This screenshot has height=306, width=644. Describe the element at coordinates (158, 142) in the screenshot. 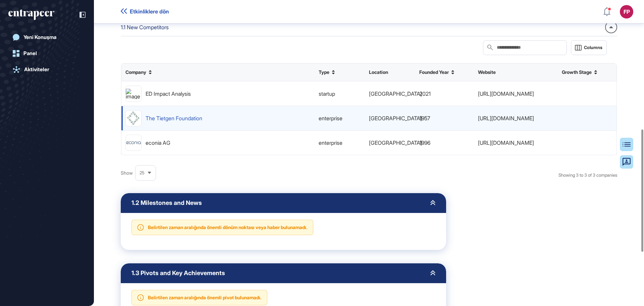

I see `div: econia AG` at that location.